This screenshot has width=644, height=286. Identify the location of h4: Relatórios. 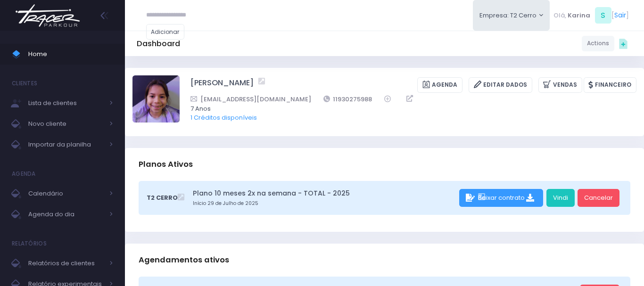
(29, 244).